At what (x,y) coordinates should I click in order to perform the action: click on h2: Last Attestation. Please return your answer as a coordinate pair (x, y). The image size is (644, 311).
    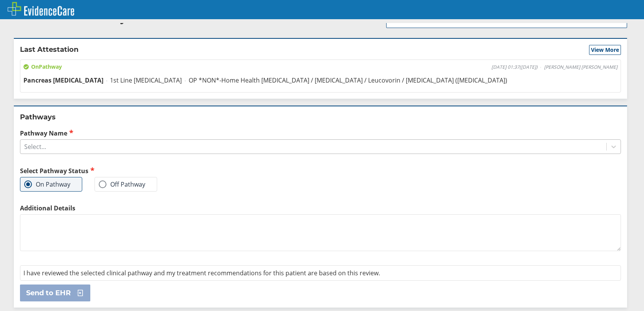
    Looking at the image, I should click on (49, 50).